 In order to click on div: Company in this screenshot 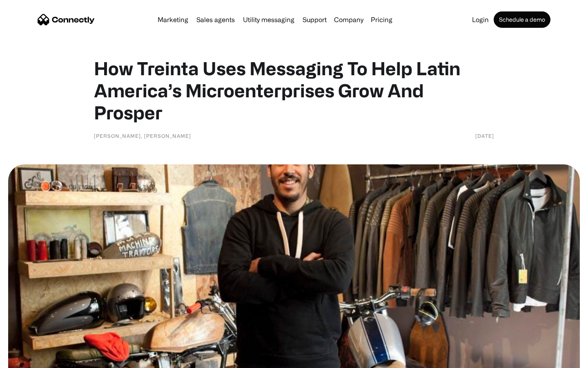, I will do `click(349, 19)`.